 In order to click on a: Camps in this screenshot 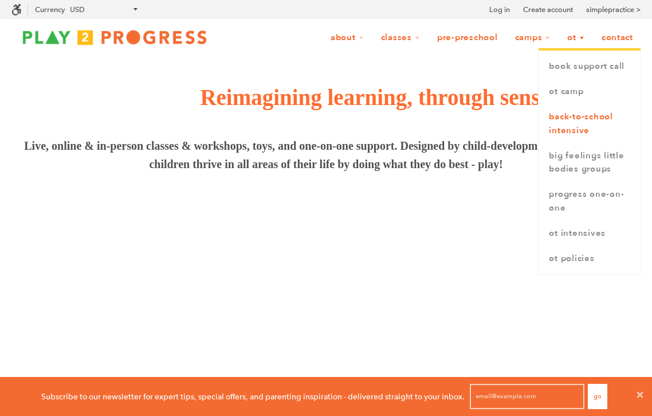, I will do `click(533, 38)`.